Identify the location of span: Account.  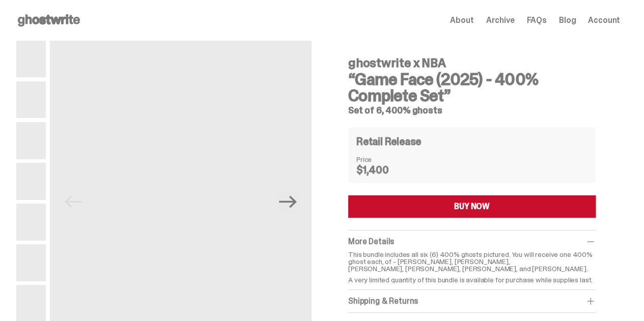
(603, 21).